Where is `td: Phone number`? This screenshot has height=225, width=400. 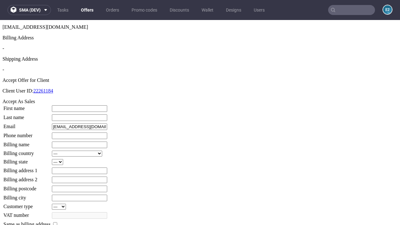
td: Phone number is located at coordinates (27, 116).